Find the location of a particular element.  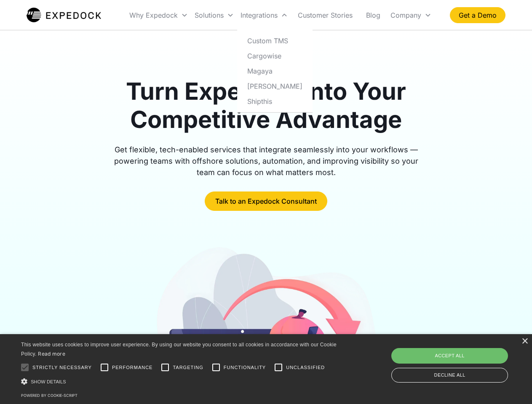

a: Talk to an Expedock Consultant is located at coordinates (266, 201).